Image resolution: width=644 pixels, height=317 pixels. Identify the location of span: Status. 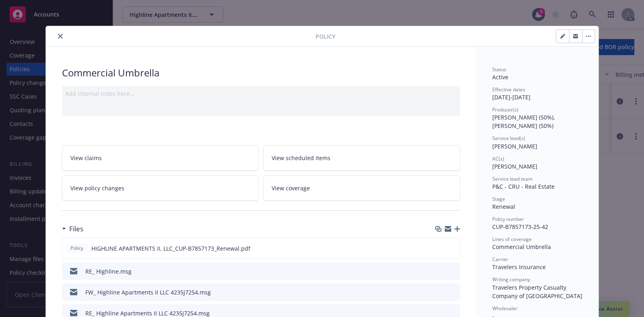
(499, 69).